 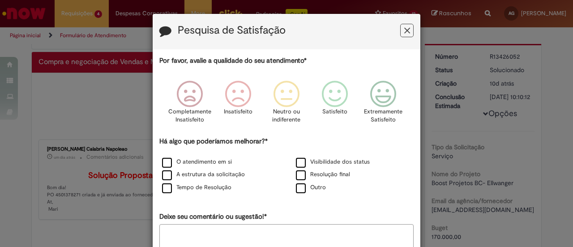 I want to click on p: Completamente Insatisfeito, so click(x=190, y=115).